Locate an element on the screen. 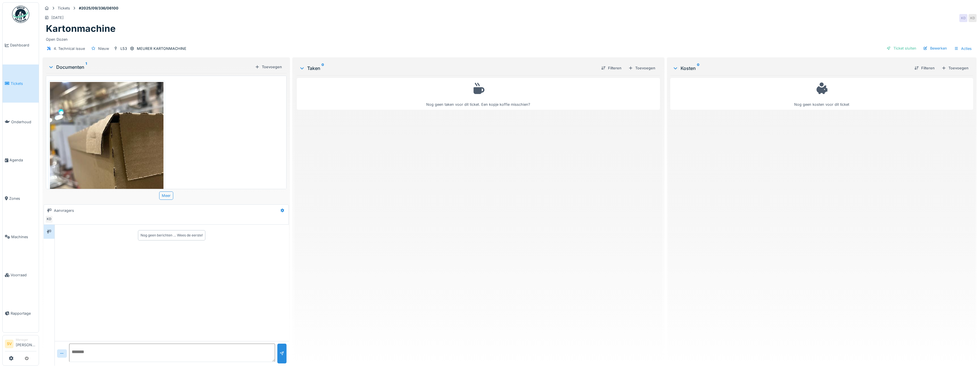  span: Tickets is located at coordinates (23, 83).